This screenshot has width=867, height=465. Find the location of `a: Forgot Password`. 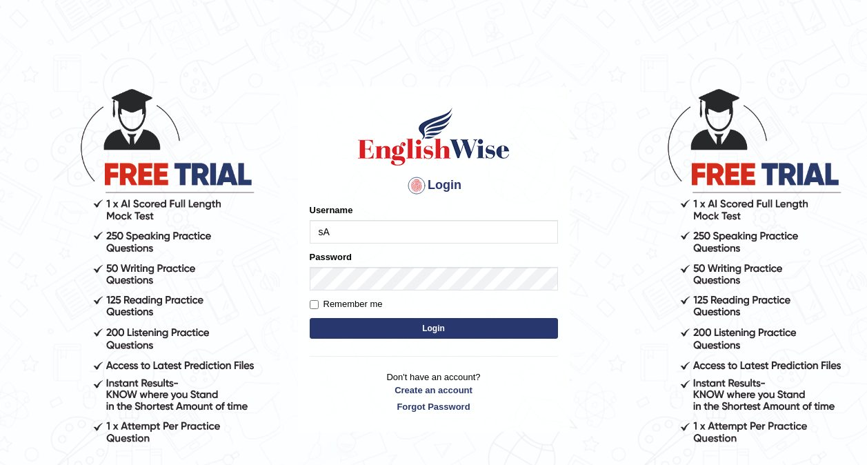

a: Forgot Password is located at coordinates (434, 406).